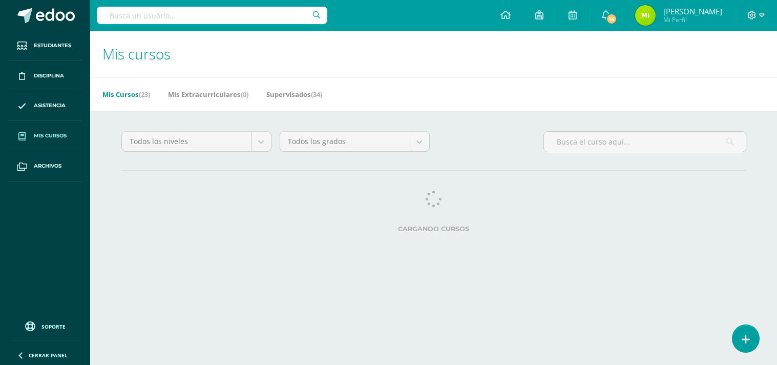 The image size is (777, 365). What do you see at coordinates (45, 166) in the screenshot?
I see `a: Archivos` at bounding box center [45, 166].